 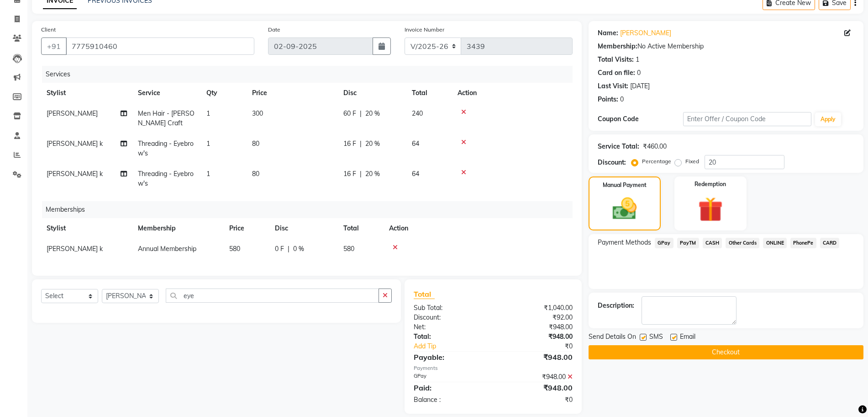 What do you see at coordinates (624, 242) in the screenshot?
I see `span: Payment Methods` at bounding box center [624, 242].